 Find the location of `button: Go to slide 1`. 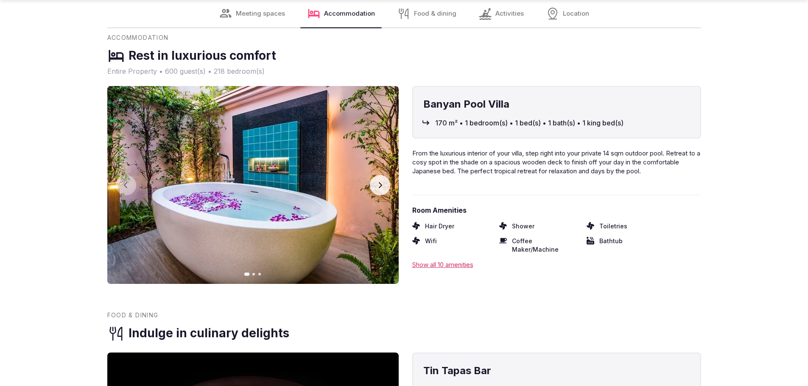

button: Go to slide 1 is located at coordinates (247, 275).